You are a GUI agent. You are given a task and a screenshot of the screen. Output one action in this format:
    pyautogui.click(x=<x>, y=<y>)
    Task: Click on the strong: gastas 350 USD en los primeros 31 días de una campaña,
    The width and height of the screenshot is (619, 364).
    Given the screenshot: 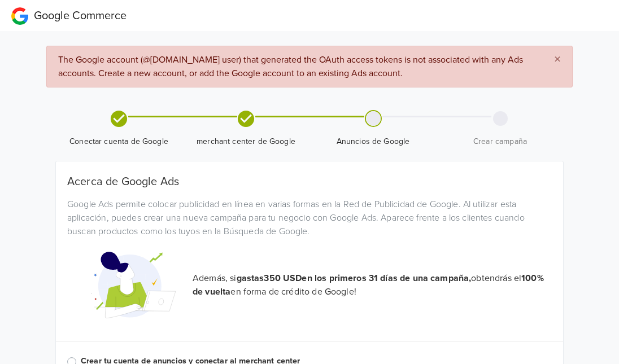 What is the action you would take?
    pyautogui.click(x=354, y=278)
    